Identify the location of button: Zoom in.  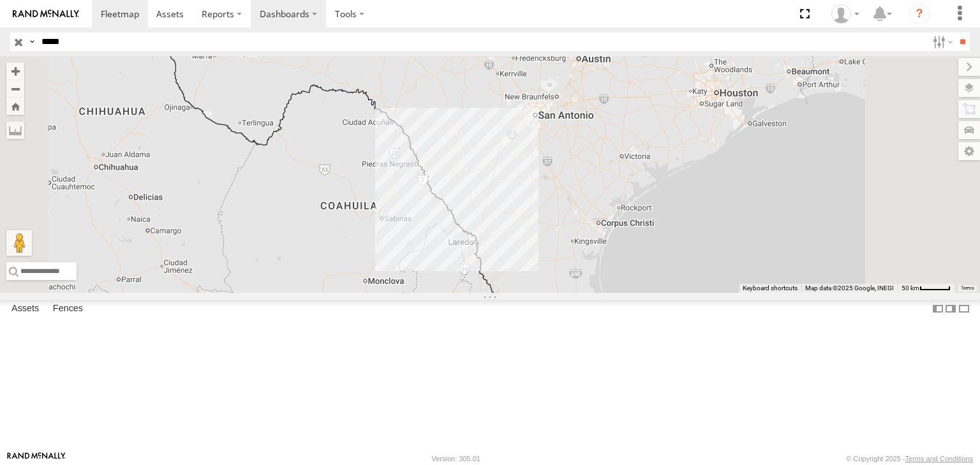
(15, 71).